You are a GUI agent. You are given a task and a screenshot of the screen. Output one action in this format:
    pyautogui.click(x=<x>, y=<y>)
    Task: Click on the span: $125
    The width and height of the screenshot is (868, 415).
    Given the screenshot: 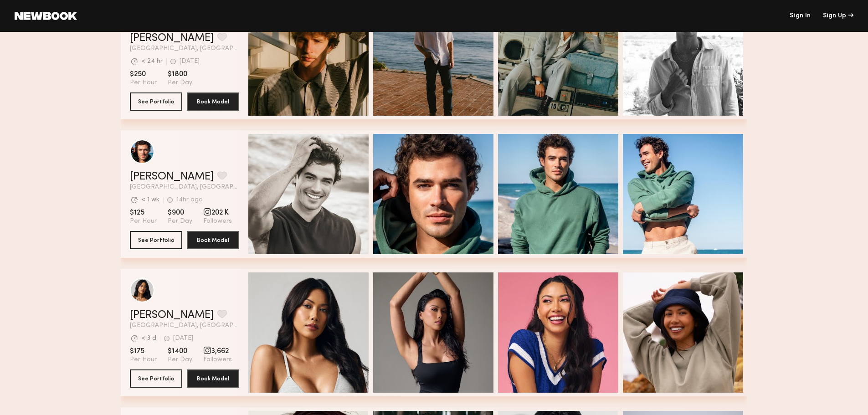 What is the action you would take?
    pyautogui.click(x=143, y=213)
    